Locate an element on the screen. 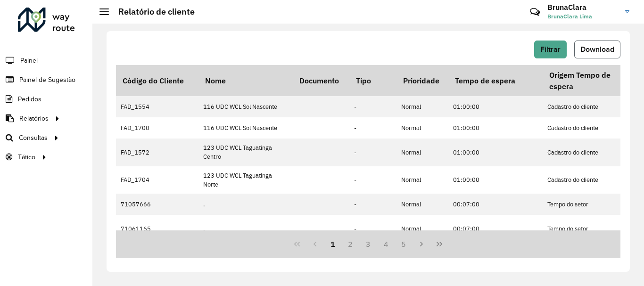 Image resolution: width=644 pixels, height=286 pixels. button: Download is located at coordinates (597, 49).